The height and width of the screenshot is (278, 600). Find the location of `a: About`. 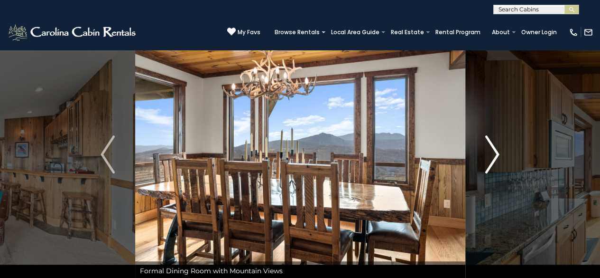

a: About is located at coordinates (501, 32).